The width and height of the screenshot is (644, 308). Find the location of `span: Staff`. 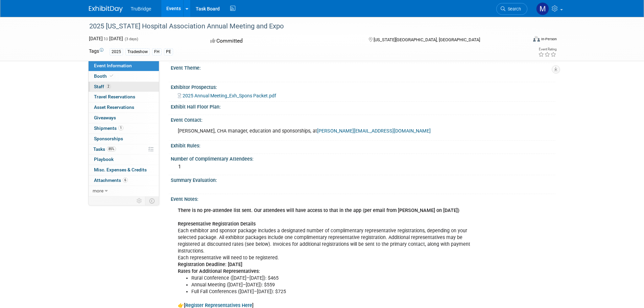

span: Staff is located at coordinates (102, 86).